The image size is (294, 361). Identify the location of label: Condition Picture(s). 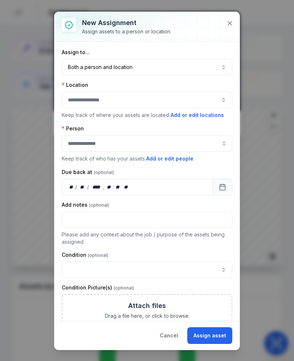
(98, 287).